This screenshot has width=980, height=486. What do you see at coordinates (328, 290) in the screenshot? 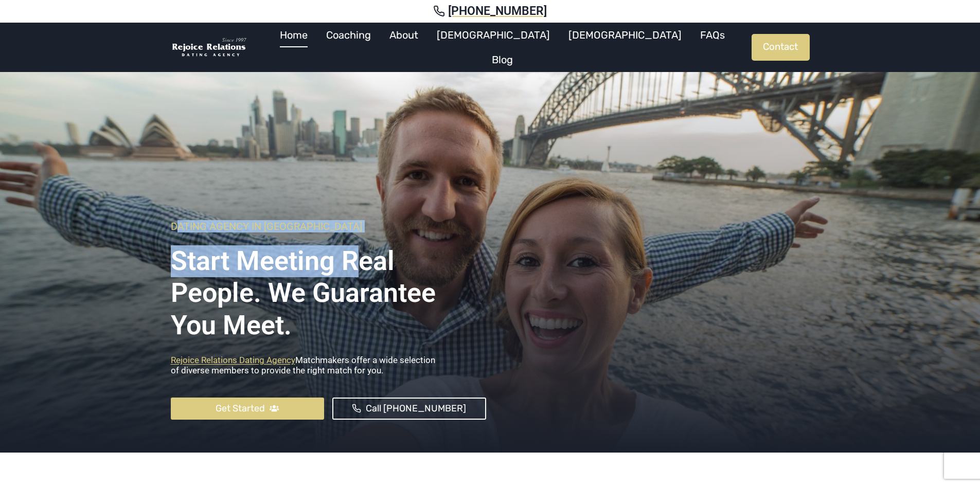
I see `h1: Start Meeting Real People. We Guarantee you meet.` at bounding box center [328, 290].